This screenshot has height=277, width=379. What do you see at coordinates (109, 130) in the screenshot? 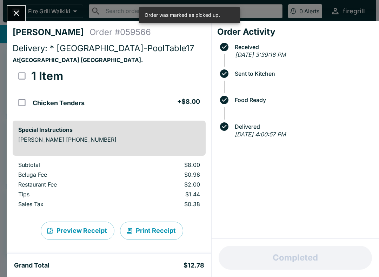
I see `h6: Special Instructions` at bounding box center [109, 130].